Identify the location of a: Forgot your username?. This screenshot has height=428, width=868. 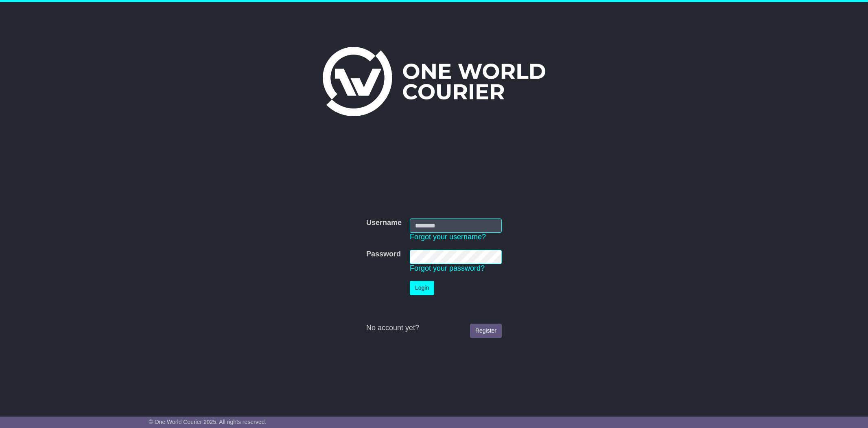
(447, 237).